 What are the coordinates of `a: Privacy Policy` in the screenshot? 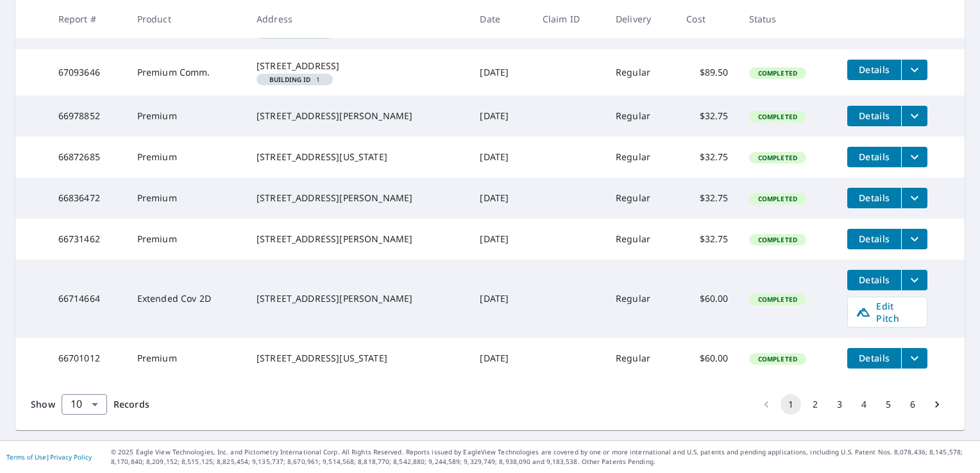 It's located at (70, 457).